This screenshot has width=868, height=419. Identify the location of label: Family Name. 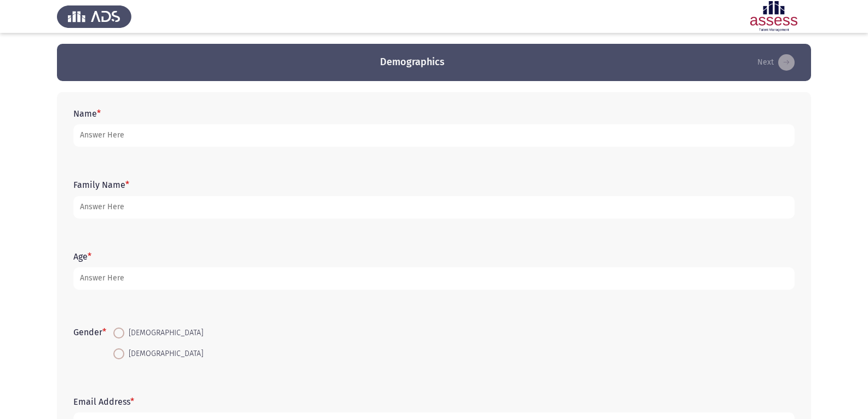
(101, 184).